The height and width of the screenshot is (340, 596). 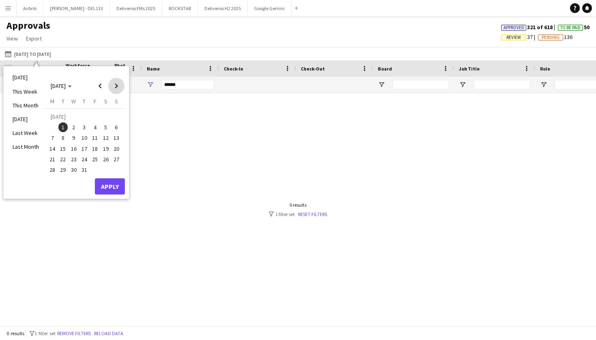 I want to click on span: Check-Out, so click(x=312, y=68).